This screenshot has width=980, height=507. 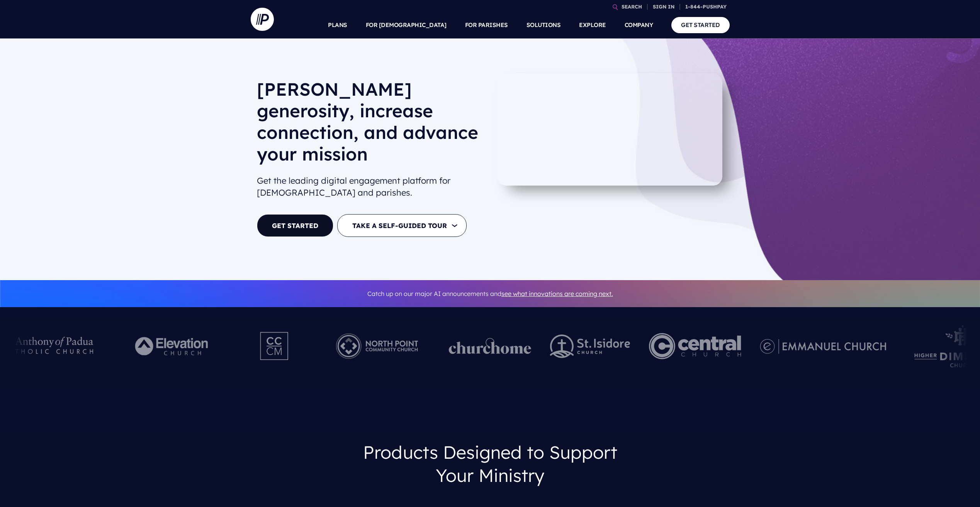 What do you see at coordinates (337, 25) in the screenshot?
I see `a: PLANS` at bounding box center [337, 25].